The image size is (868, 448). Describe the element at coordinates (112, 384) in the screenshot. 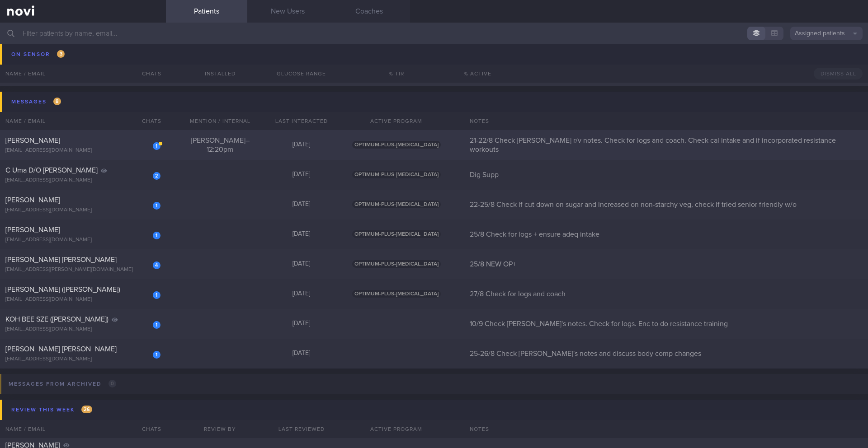

I see `span: 0` at that location.